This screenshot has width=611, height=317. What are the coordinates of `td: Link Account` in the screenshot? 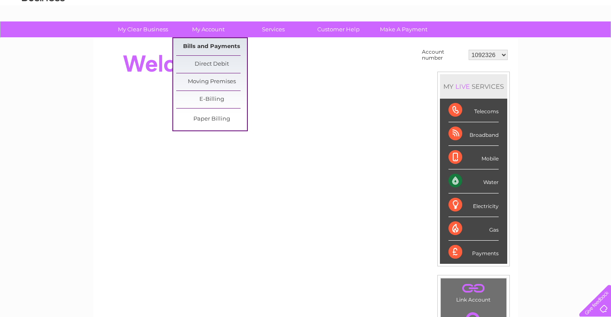 It's located at (474, 291).